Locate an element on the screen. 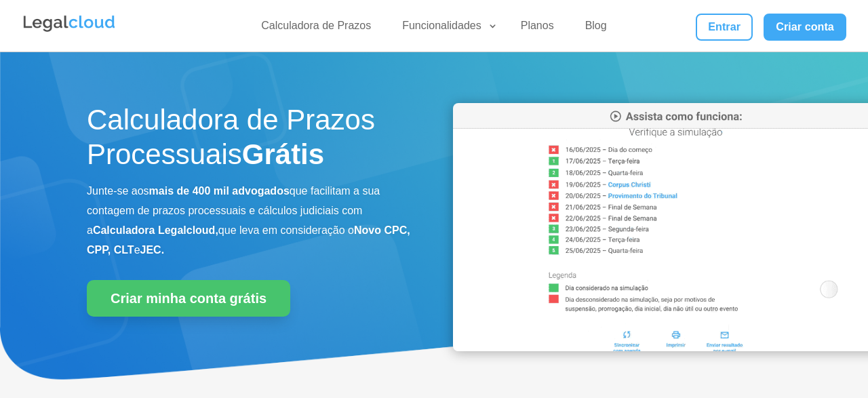 The width and height of the screenshot is (868, 398). h1: Calculadora de Prazos Processuais is located at coordinates (251, 140).